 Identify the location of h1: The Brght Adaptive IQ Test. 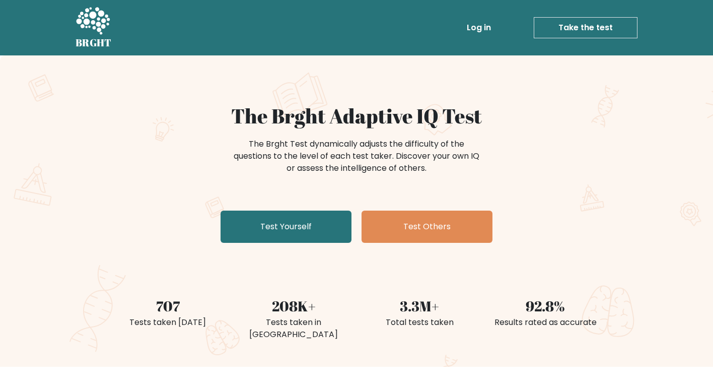
(357, 116).